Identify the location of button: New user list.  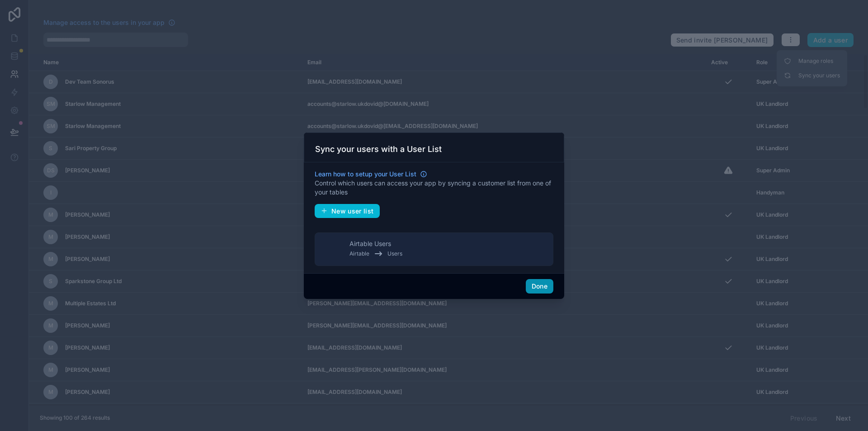
(347, 211).